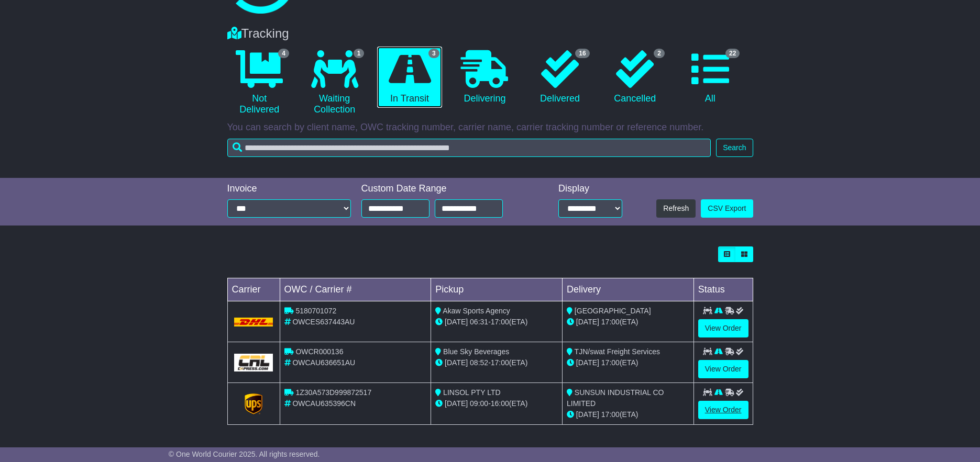 The width and height of the screenshot is (980, 462). I want to click on span: © One World Courier 2025. All rights reserved., so click(244, 454).